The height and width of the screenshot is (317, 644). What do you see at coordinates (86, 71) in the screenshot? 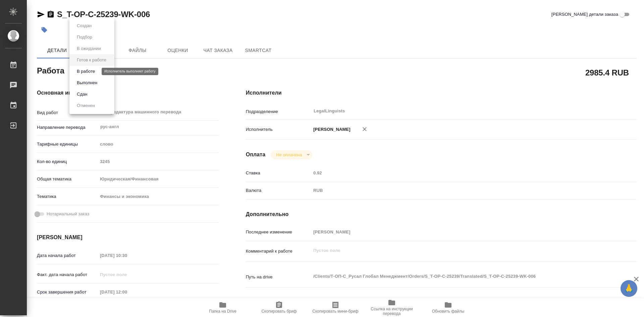
I see `button: В работе` at bounding box center [86, 71].